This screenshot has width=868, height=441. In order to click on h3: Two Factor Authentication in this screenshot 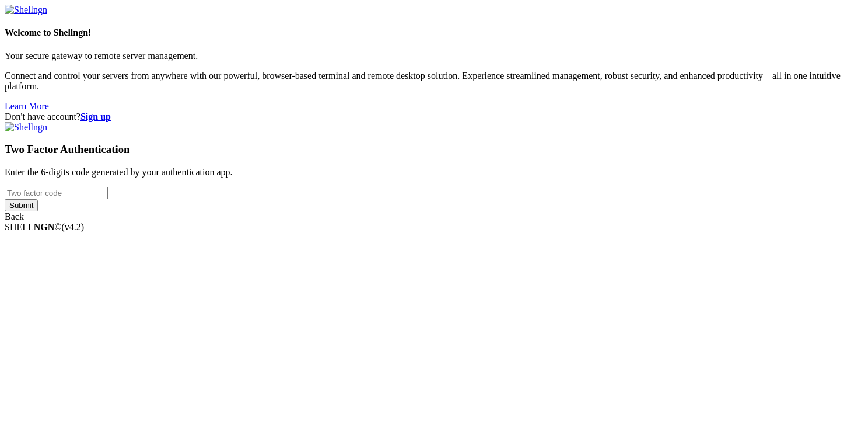, I will do `click(434, 150)`.